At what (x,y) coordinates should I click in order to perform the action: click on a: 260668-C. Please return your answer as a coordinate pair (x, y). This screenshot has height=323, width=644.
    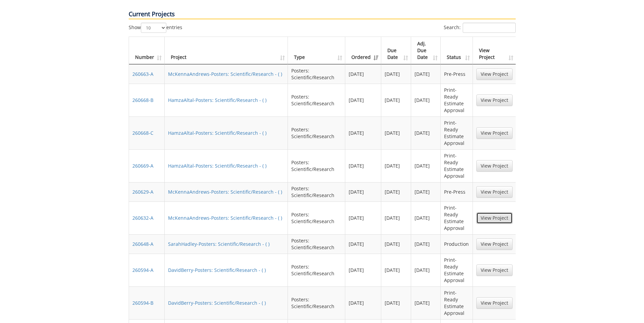
    Looking at the image, I should click on (143, 133).